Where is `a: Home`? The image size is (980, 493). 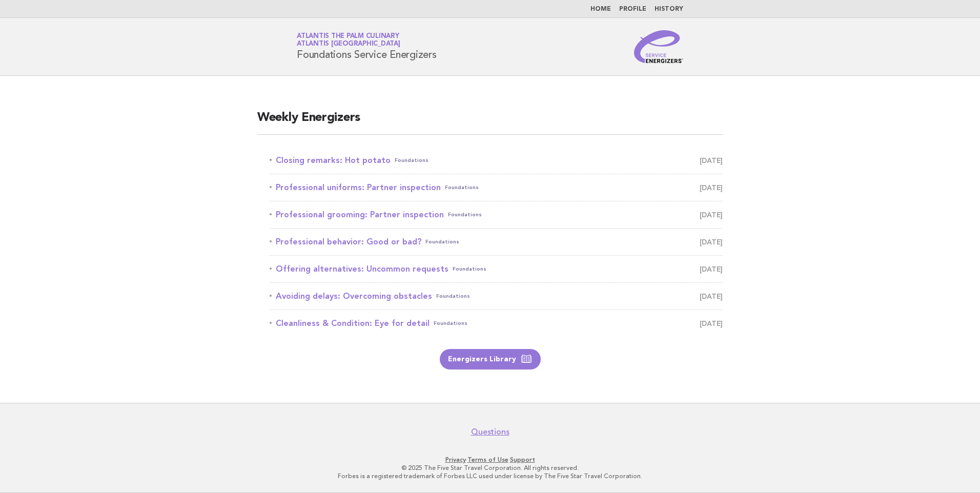
a: Home is located at coordinates (601, 9).